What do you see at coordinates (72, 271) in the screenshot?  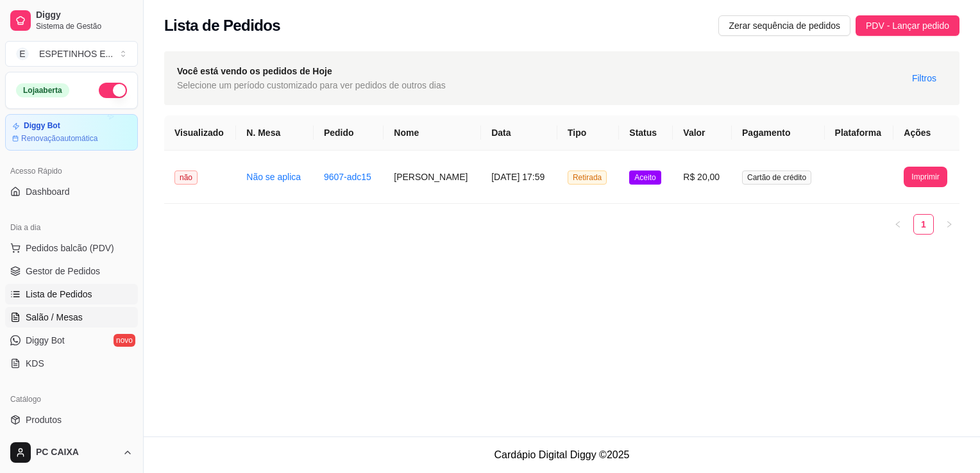 I see `a: Gestor de Pedidos` at bounding box center [72, 271].